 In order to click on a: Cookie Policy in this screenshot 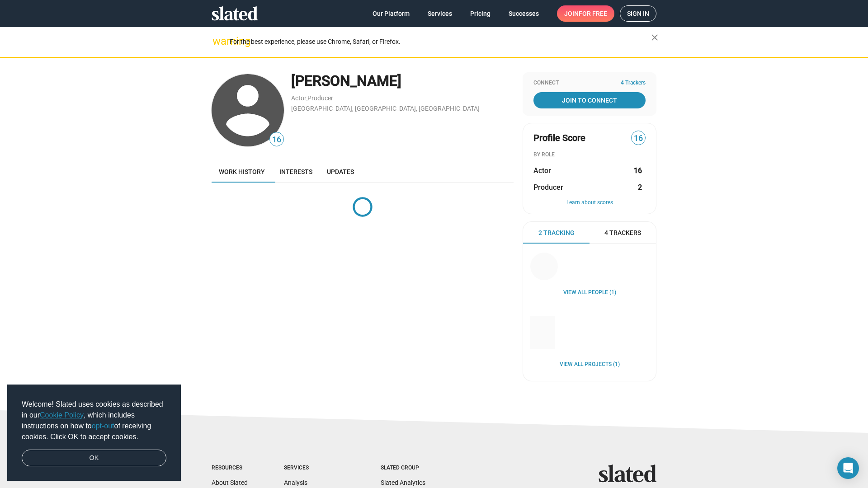, I will do `click(62, 415)`.